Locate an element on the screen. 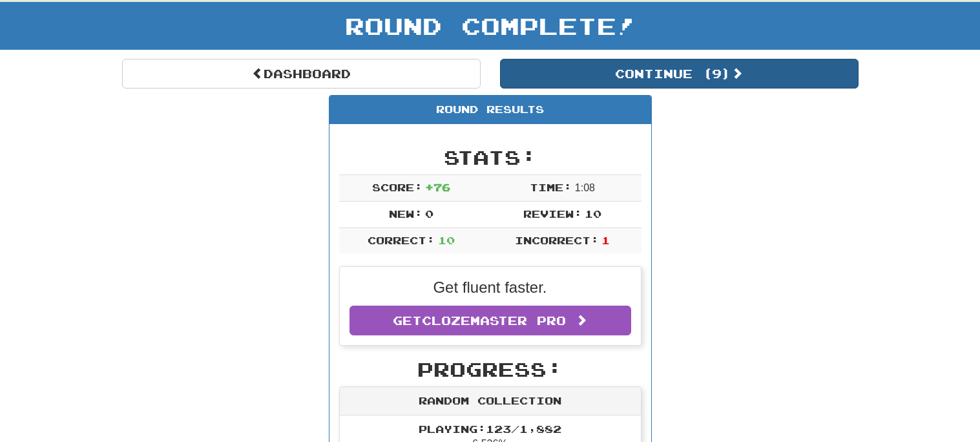 This screenshot has height=442, width=980. a: Dashboard is located at coordinates (301, 73).